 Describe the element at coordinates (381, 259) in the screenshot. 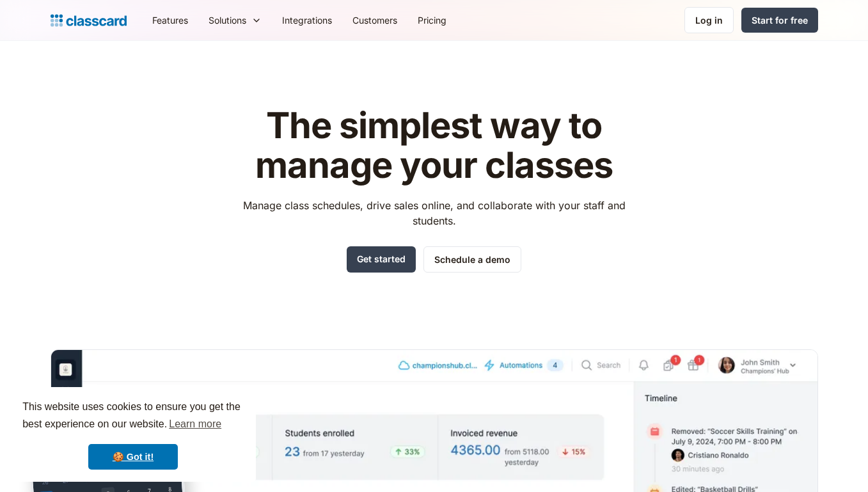

I see `a: Get started` at that location.